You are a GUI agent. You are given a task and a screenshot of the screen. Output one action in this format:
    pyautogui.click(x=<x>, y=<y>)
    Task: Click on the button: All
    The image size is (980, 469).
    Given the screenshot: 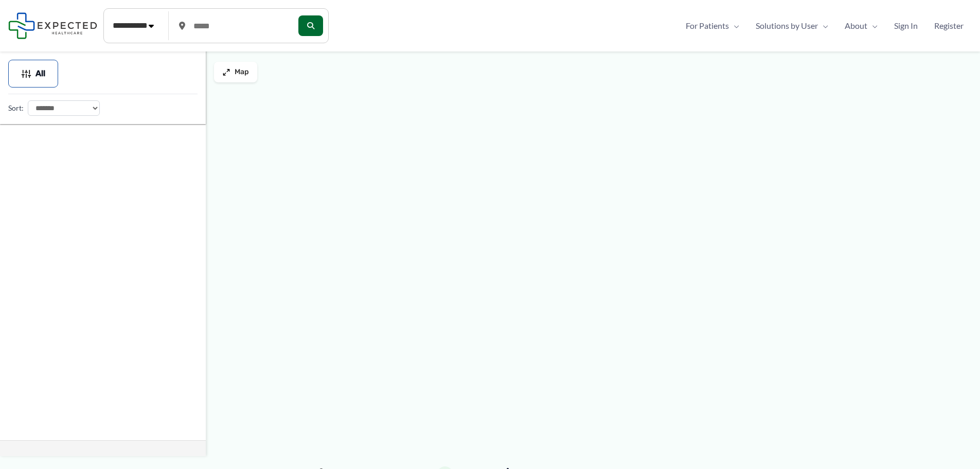 What is the action you would take?
    pyautogui.click(x=33, y=74)
    